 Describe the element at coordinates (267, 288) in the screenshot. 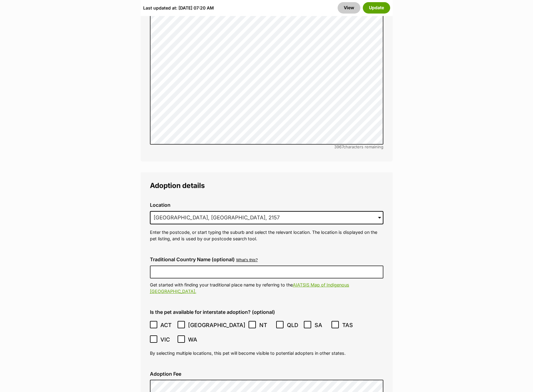

I see `p: Get started with finding your traditional place name by referring to the` at that location.